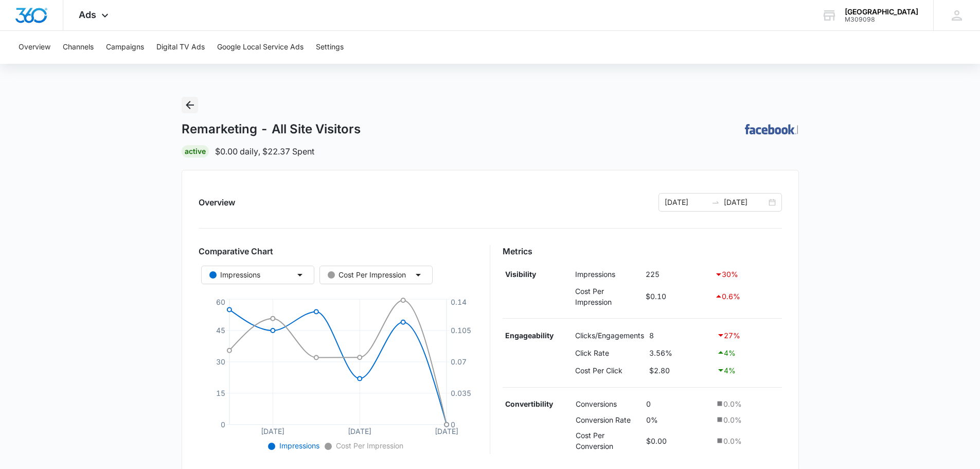  Describe the element at coordinates (330, 47) in the screenshot. I see `button: Settings` at that location.